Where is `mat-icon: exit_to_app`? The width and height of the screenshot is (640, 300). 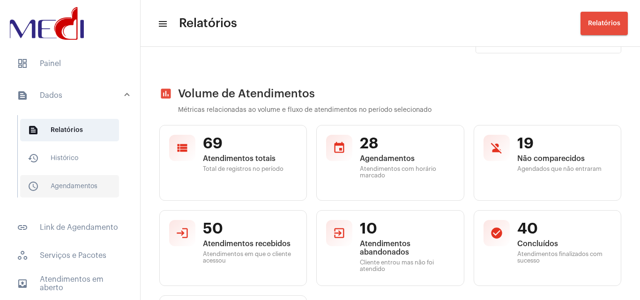 mat-icon: exit_to_app is located at coordinates (339, 233).